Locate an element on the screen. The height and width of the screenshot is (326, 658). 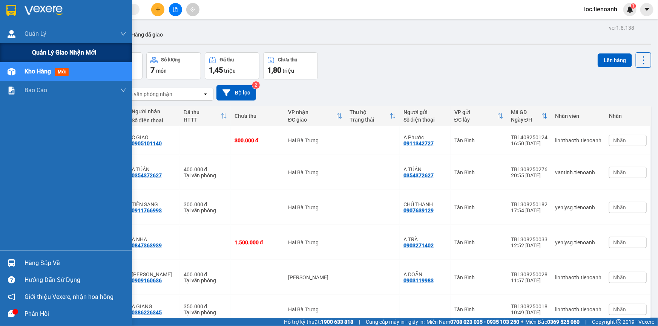
div: Hàng sắp về is located at coordinates (75, 264).